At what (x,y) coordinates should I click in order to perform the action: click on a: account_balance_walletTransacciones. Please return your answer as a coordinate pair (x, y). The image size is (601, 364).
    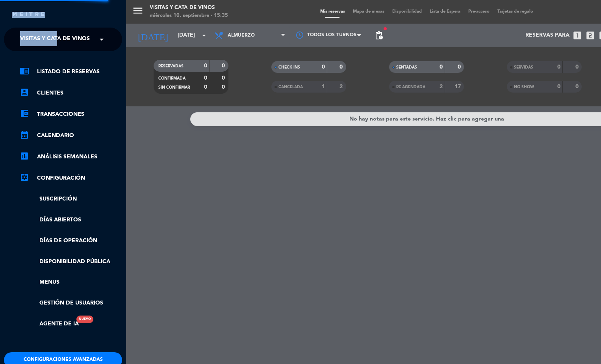
    Looking at the image, I should click on (71, 114).